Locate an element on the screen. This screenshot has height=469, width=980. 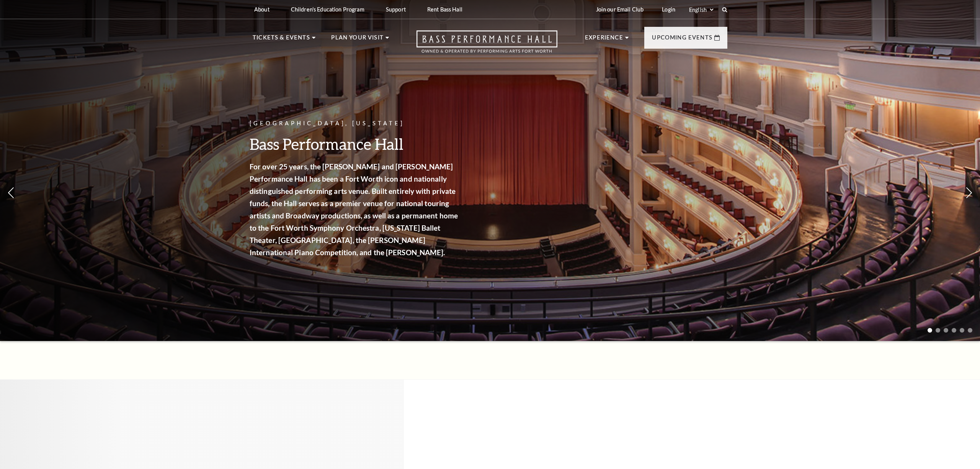
p: Upcoming Events is located at coordinates (682, 40).